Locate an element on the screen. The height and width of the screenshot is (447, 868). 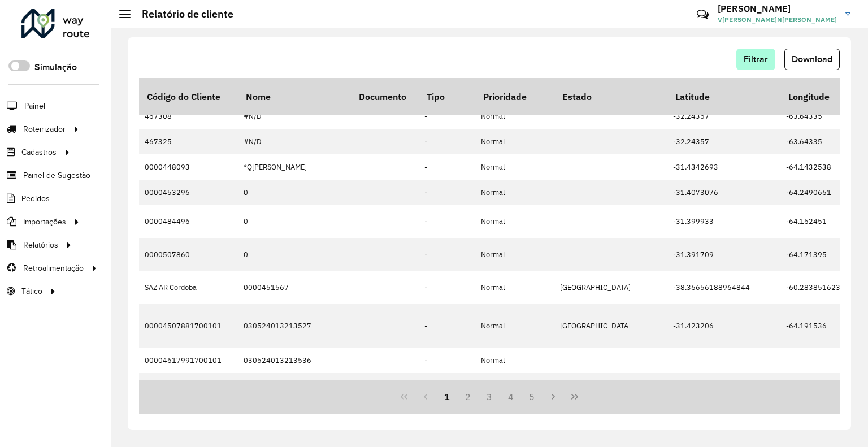
button: 2 is located at coordinates (468, 397).